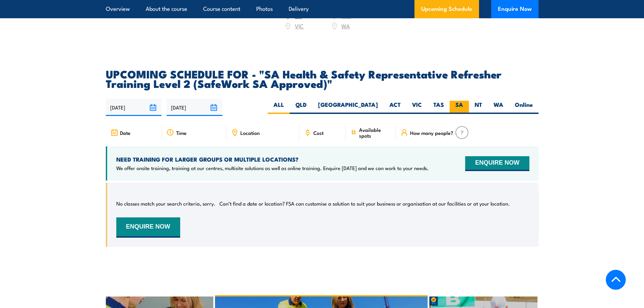 This screenshot has height=308, width=644. I want to click on label: Online, so click(524, 107).